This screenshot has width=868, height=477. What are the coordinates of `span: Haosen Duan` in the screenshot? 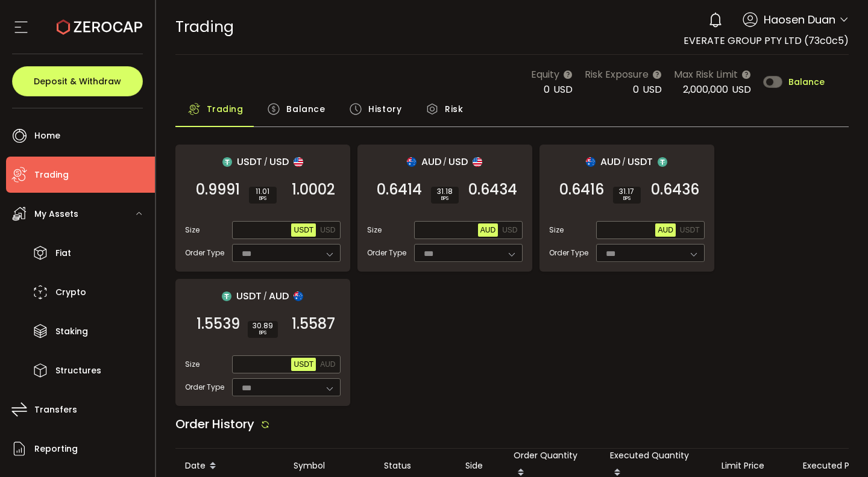 It's located at (800, 20).